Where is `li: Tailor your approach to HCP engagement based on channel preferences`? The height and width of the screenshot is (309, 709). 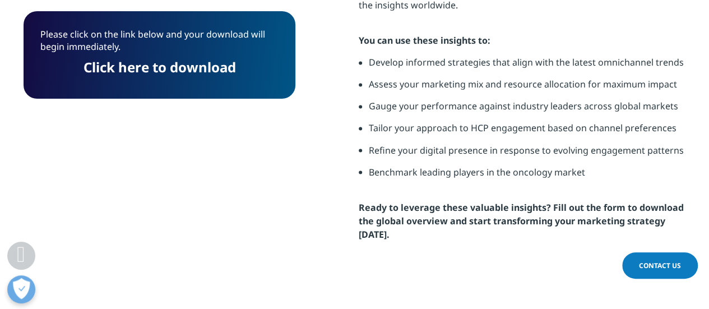
li: Tailor your approach to HCP engagement based on channel preferences is located at coordinates (527, 132).